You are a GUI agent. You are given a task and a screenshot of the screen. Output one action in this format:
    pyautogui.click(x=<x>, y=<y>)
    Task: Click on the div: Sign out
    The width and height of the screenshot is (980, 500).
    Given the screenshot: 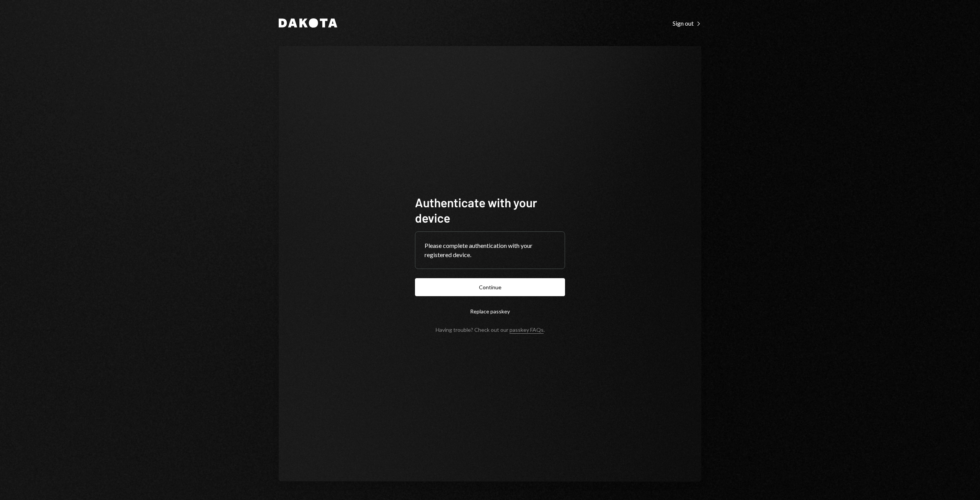 What is the action you would take?
    pyautogui.click(x=687, y=24)
    